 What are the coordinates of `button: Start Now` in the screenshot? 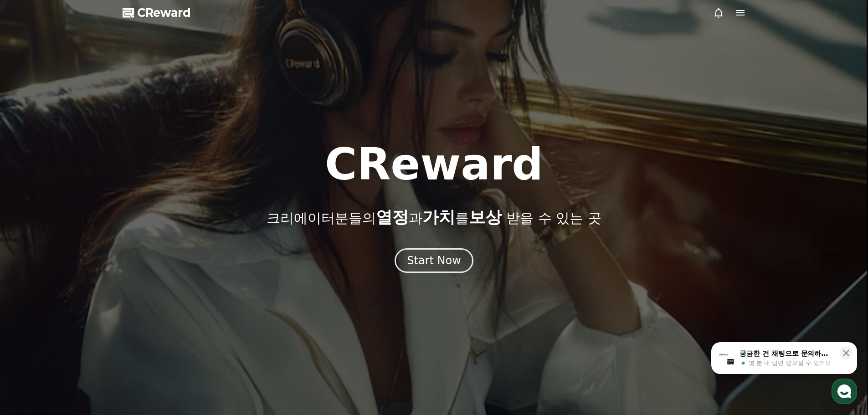 It's located at (434, 261).